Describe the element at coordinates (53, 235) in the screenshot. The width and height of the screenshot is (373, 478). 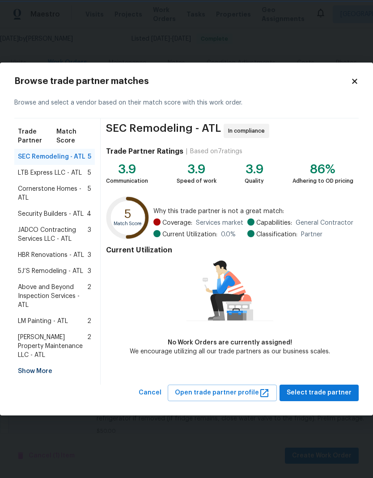
I see `span: JADCO Contracting Services LLC - ATL` at that location.